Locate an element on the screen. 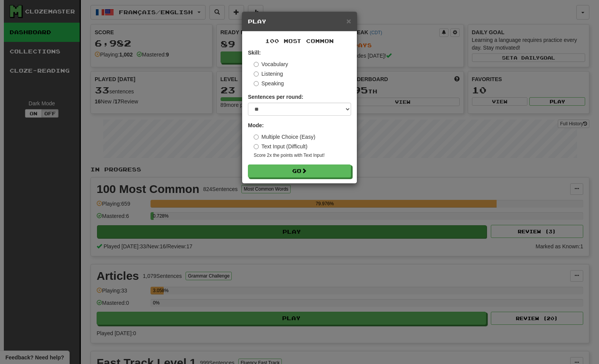 This screenshot has width=599, height=364. button: Go is located at coordinates (299, 171).